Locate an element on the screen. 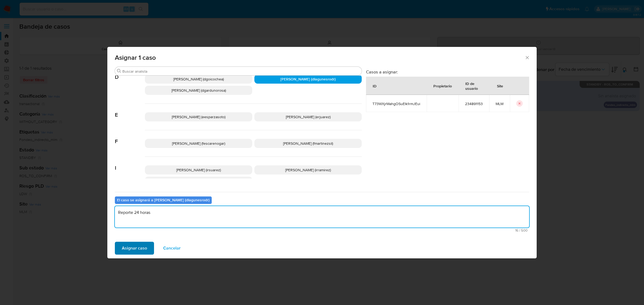  input: Buscar analista is located at coordinates (241, 71).